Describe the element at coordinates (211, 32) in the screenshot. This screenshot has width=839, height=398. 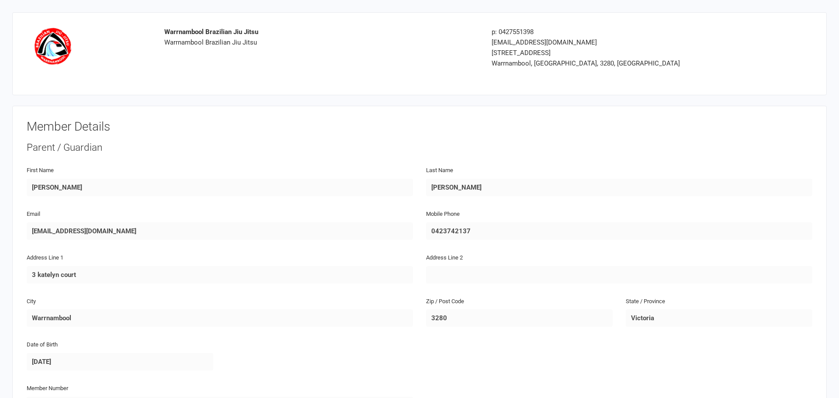
I see `strong: Warrnambool Brazilian Jiu Jitsu` at that location.